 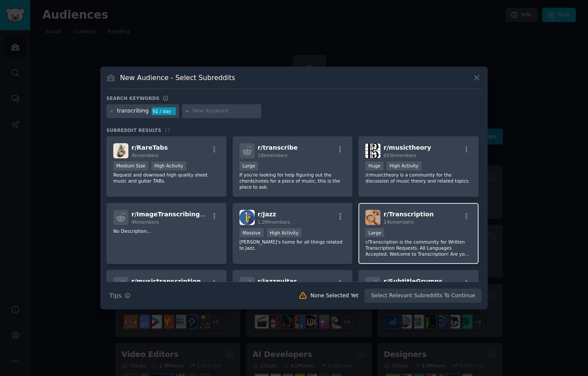 I want to click on span: r/ transcribe, so click(x=278, y=148).